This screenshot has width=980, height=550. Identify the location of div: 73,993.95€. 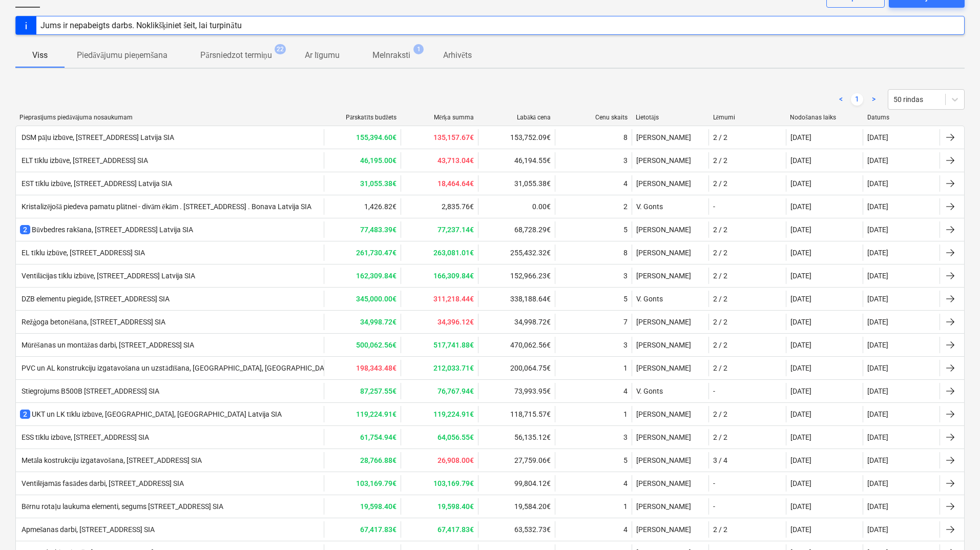
(516, 391).